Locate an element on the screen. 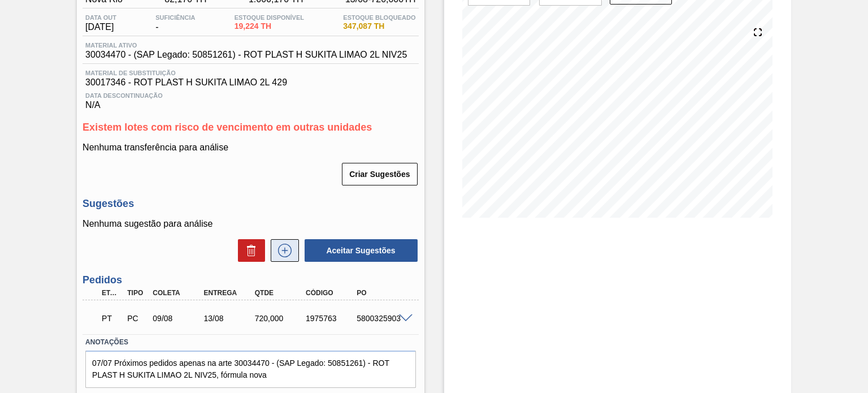  div: Criar Sugestões is located at coordinates (381, 174).